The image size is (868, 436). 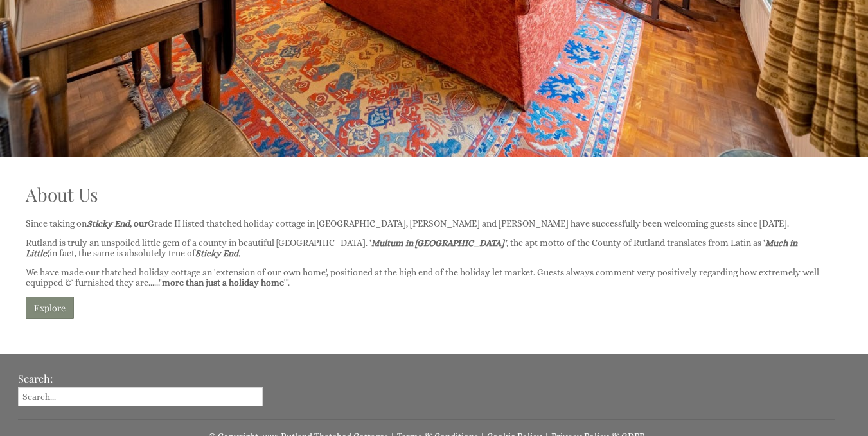 What do you see at coordinates (117, 223) in the screenshot?
I see `strong: , our` at bounding box center [117, 223].